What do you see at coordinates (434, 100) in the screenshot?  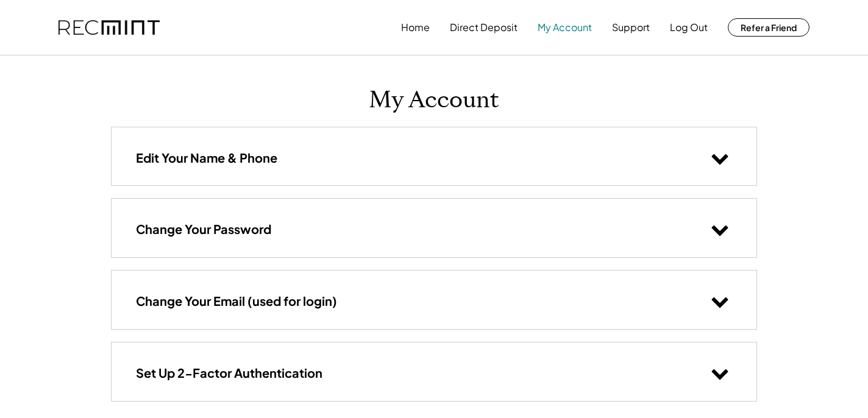 I see `h1: My Account` at bounding box center [434, 100].